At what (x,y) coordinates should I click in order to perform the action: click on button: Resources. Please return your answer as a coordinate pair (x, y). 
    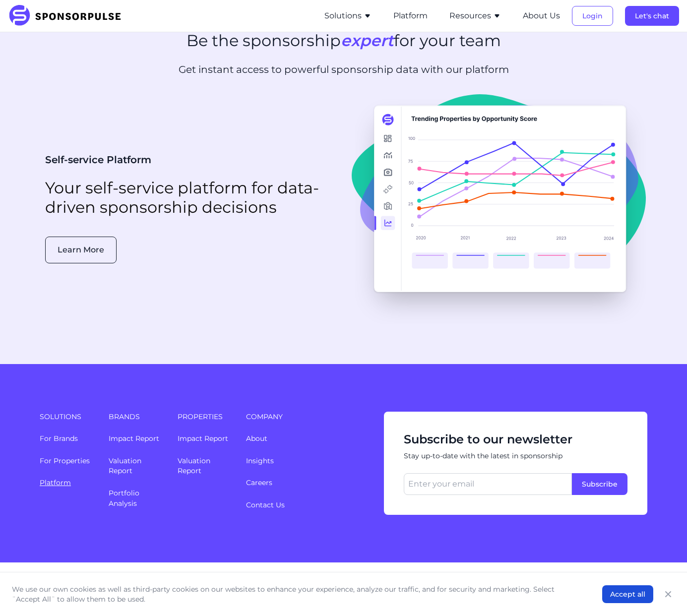
    Looking at the image, I should click on (475, 15).